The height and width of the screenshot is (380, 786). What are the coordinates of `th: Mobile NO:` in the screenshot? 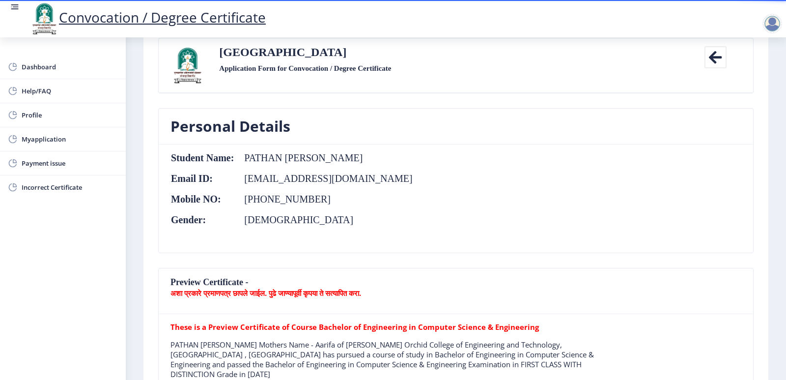 It's located at (202, 199).